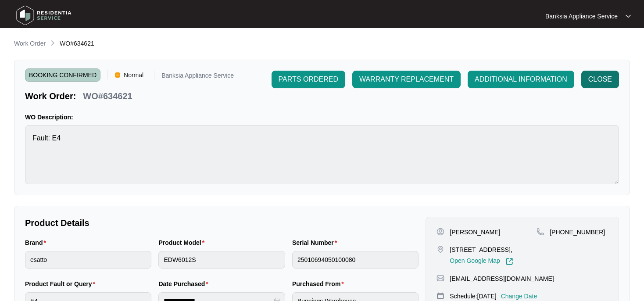  I want to click on img: Vercel Logo, so click(118, 75).